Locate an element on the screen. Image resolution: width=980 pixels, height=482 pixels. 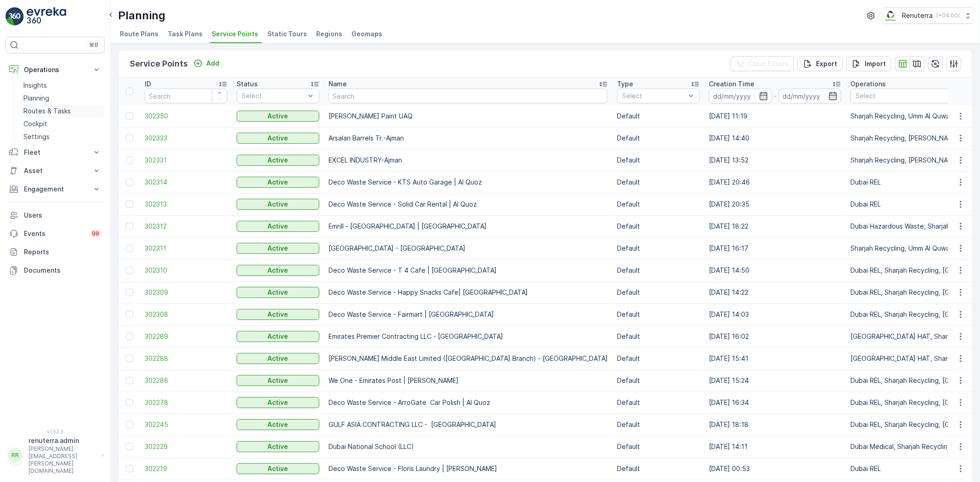
a: Documents is located at coordinates (55, 270).